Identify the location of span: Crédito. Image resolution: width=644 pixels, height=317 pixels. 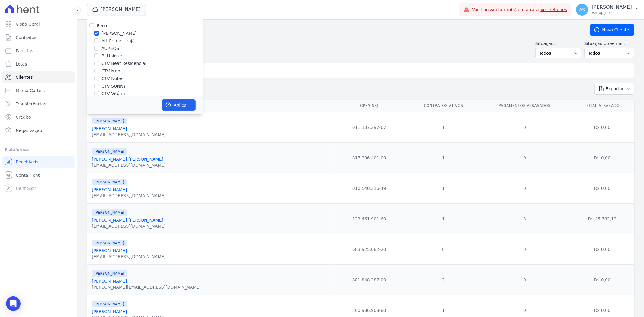
(23, 117).